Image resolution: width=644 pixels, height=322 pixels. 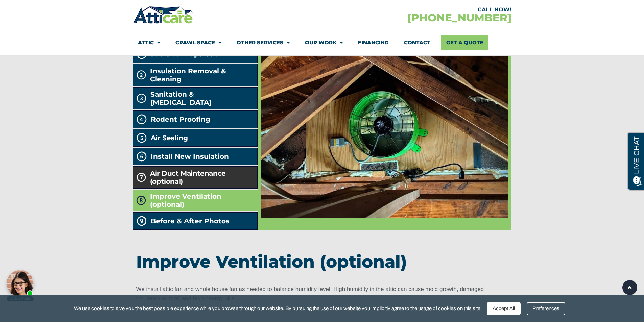 What do you see at coordinates (322, 294) in the screenshot?
I see `p: We install attic fan and whole house fan as needed to balance humidity level. High humidity in th...` at bounding box center [322, 294].